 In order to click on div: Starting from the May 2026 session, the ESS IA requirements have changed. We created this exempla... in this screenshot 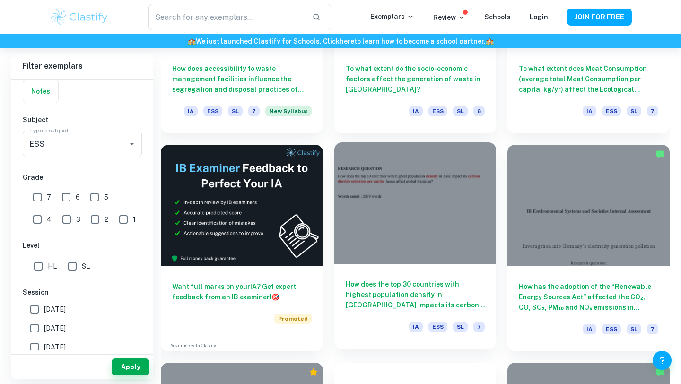, I will do `click(289, 114)`.